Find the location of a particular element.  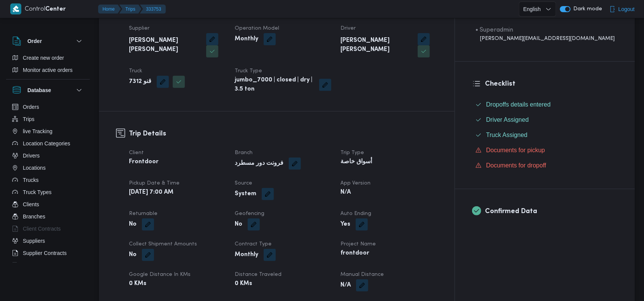

span: Supplier Contracts is located at coordinates (45, 252).